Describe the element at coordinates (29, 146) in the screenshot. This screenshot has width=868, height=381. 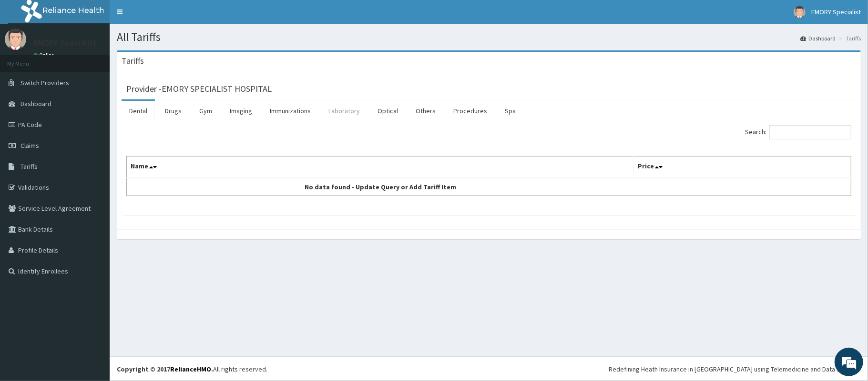
I see `span: Claims` at that location.